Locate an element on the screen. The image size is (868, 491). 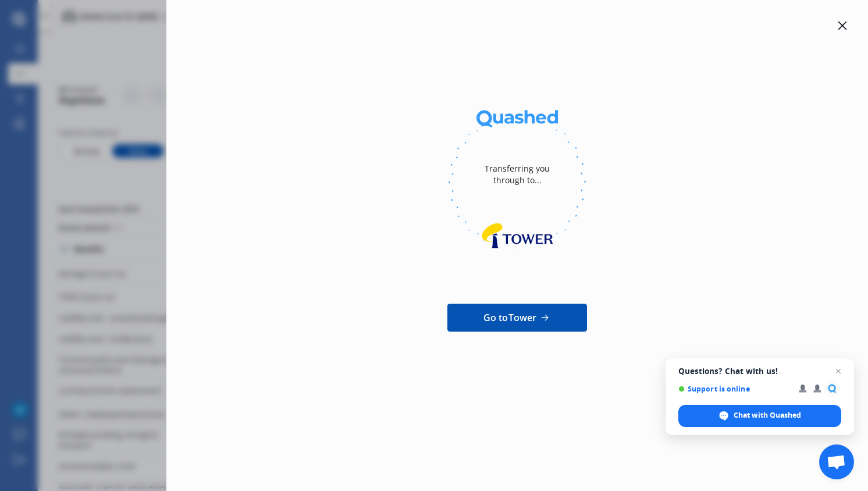
a: Go toTower is located at coordinates (517, 318).